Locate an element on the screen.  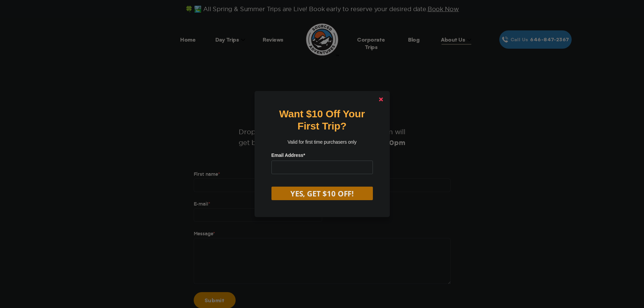
span: Valid for first time purchasers only is located at coordinates (322, 142).